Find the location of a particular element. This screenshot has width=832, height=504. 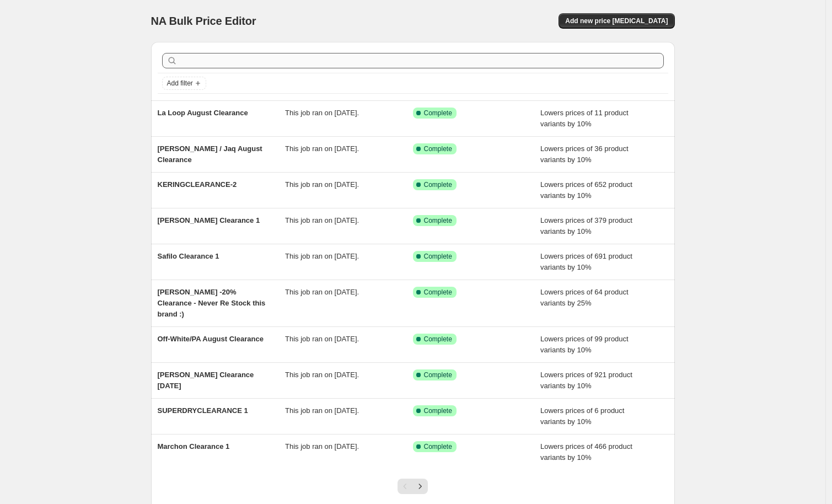

span: Off-White/PA August Clearance is located at coordinates (211, 338).